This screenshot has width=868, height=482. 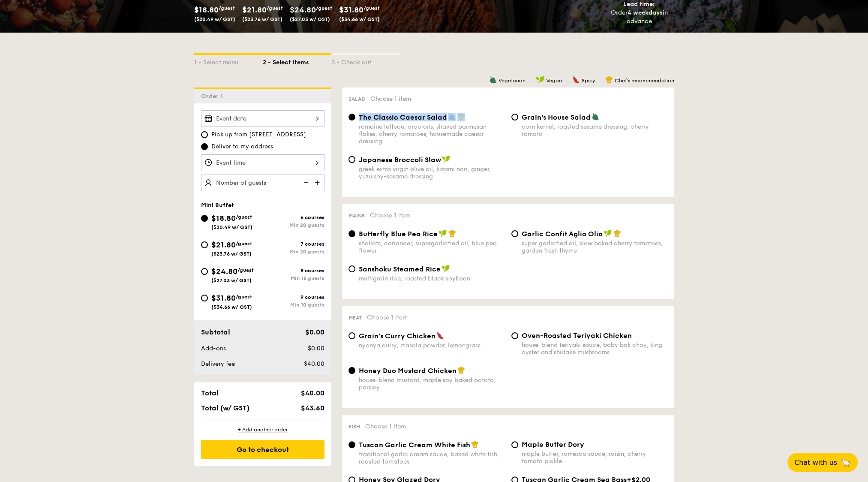 What do you see at coordinates (294, 297) in the screenshot?
I see `div: 9 courses` at bounding box center [294, 297].